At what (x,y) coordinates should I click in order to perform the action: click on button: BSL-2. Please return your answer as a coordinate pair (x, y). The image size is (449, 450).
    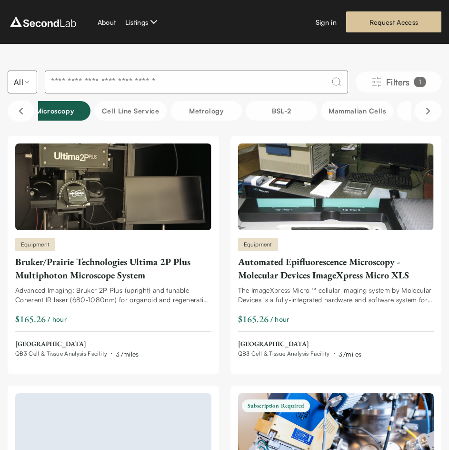
    Looking at the image, I should click on (282, 111).